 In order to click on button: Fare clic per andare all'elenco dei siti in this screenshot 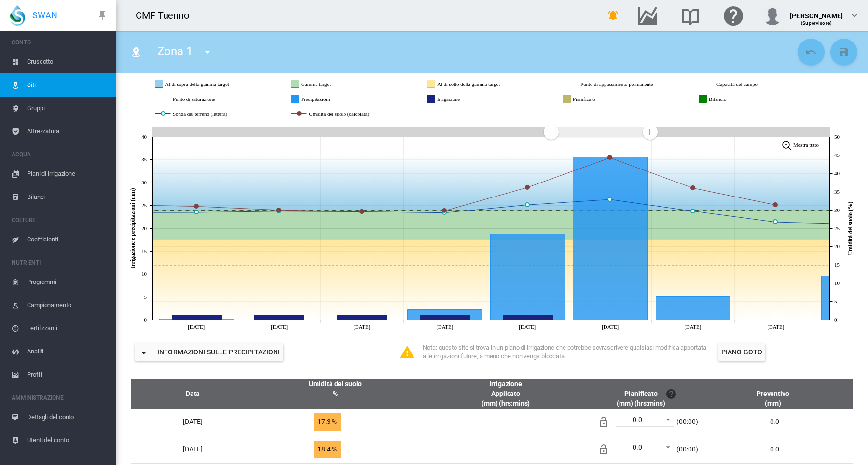, I will do `click(136, 52)`.